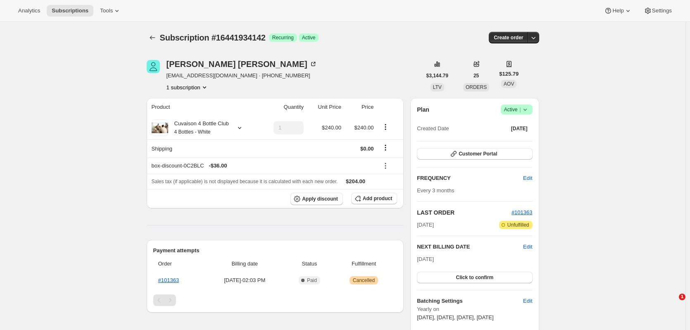 This screenshot has width=690, height=330. I want to click on span: 25, so click(476, 76).